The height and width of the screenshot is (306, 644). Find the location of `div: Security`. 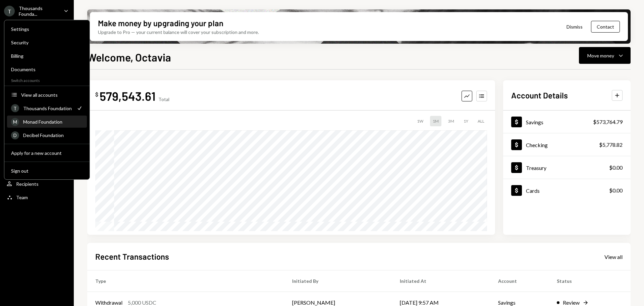

div: Security is located at coordinates (47, 43).